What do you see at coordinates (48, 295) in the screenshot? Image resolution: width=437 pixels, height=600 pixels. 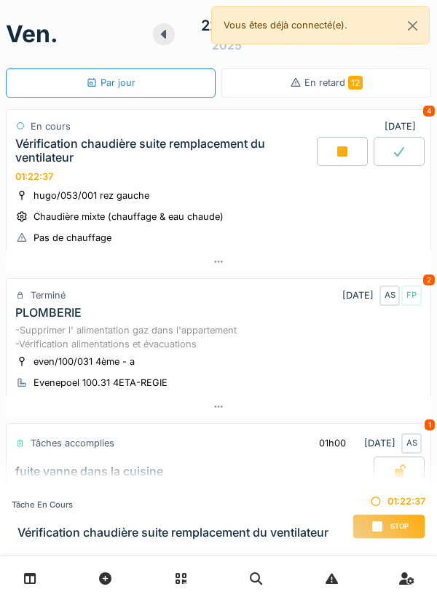 I see `div: Terminé` at bounding box center [48, 295].